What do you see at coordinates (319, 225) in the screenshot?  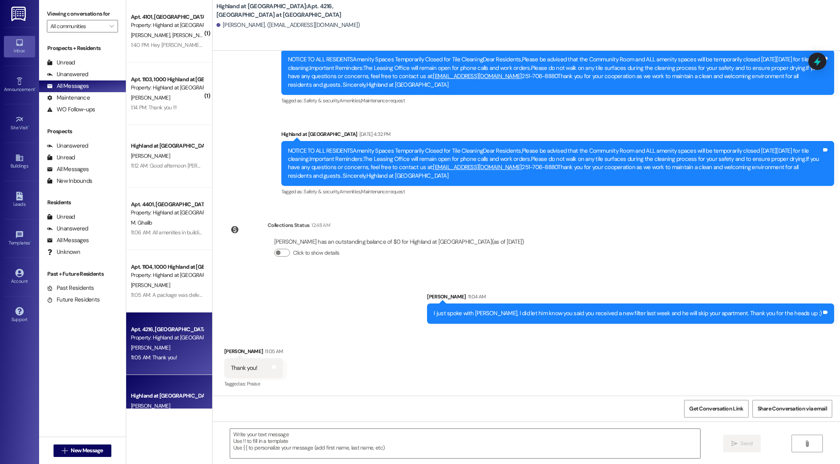 I see `div: 12:48 AM` at bounding box center [319, 225].